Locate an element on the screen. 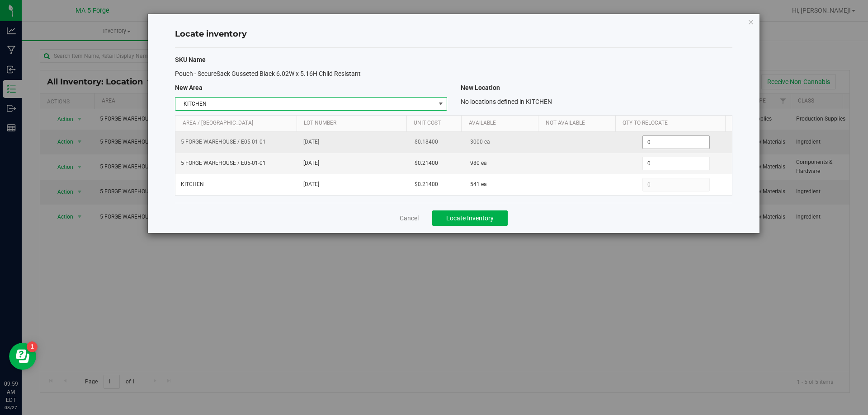 The width and height of the screenshot is (868, 415). span: Locate Inventory is located at coordinates (470, 218).